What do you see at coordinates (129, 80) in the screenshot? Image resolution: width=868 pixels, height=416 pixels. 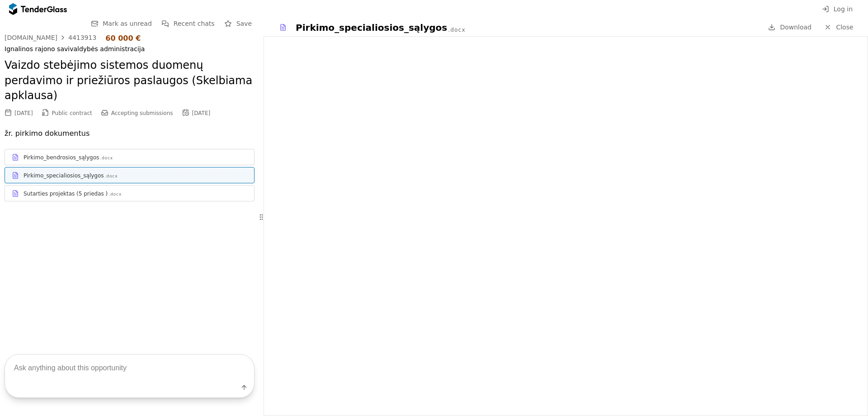 I see `h2: Vaizdo stebėjimo sistemos duomenų perdavimo ir priežiūros paslaugos (Skelbiama apklausa)` at bounding box center [129, 80].